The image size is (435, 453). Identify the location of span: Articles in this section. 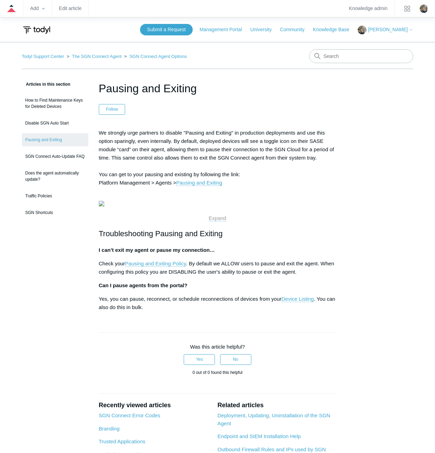
(46, 84).